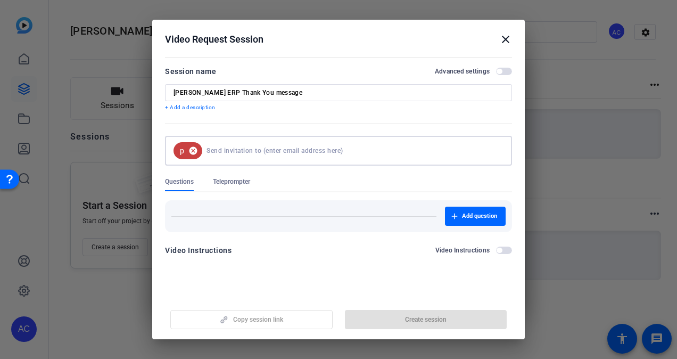 This screenshot has height=359, width=677. Describe the element at coordinates (338, 93) in the screenshot. I see `input: Enter Session Name` at that location.